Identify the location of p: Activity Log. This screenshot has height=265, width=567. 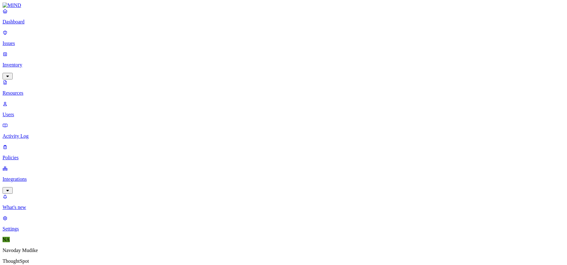
(284, 136).